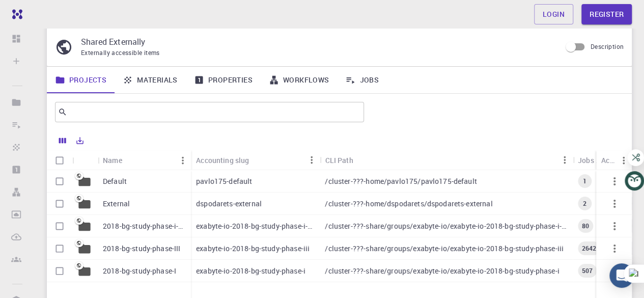 The image size is (644, 298). Describe the element at coordinates (80, 141) in the screenshot. I see `button: Export` at that location.